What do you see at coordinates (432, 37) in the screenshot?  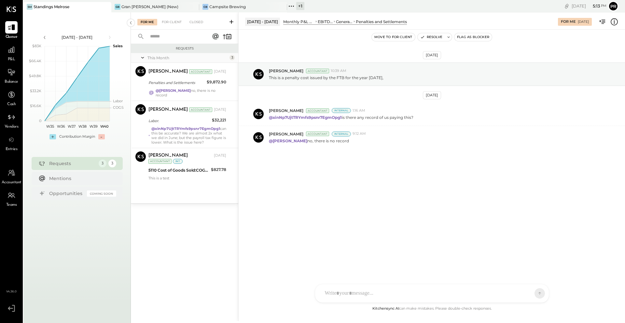 I see `button: Resolve` at bounding box center [432, 37].